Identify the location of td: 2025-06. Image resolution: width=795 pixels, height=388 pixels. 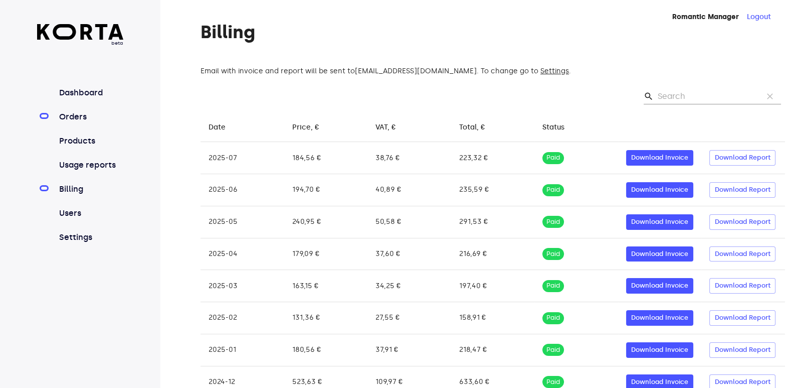
(242, 190).